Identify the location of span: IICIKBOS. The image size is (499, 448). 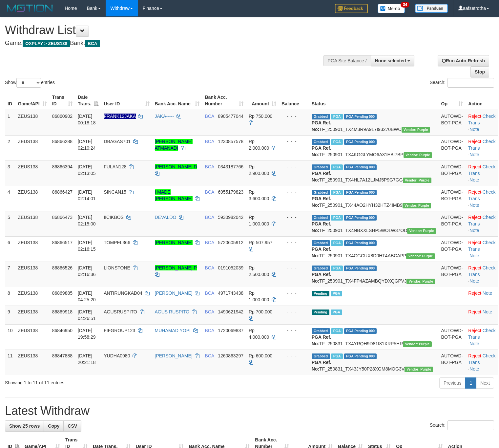
(113, 217).